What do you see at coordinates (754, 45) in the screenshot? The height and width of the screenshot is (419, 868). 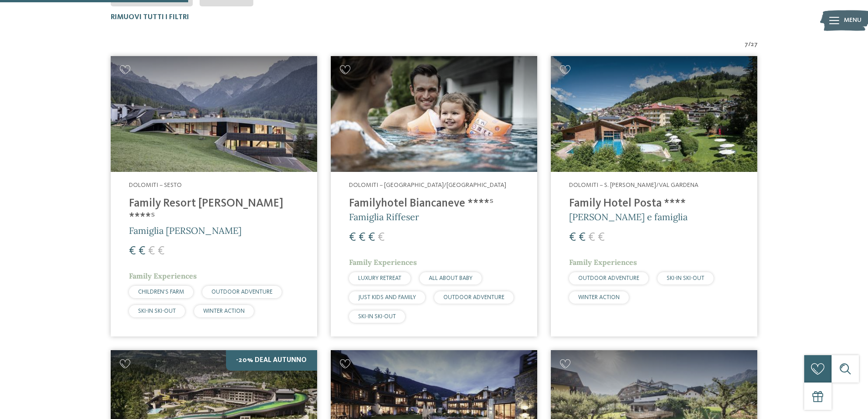 I see `span: 27` at bounding box center [754, 45].